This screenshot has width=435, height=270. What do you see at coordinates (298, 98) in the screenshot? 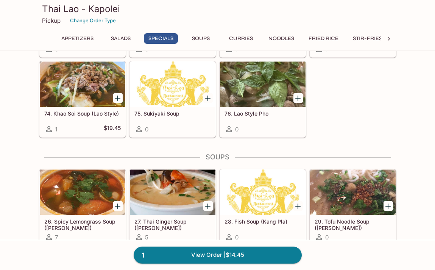
I see `button: Add 76. Lao Style Pho` at bounding box center [298, 98].